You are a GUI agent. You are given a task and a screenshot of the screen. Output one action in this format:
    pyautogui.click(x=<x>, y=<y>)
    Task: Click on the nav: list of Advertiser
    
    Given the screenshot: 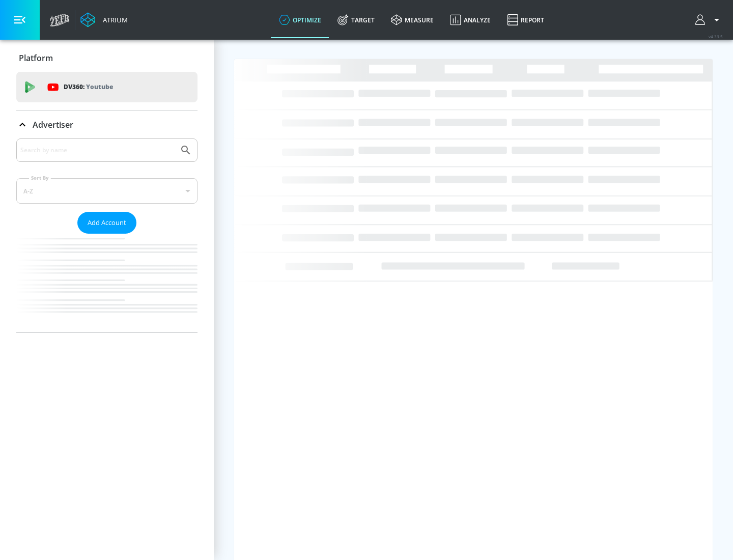 What is the action you would take?
    pyautogui.click(x=107, y=283)
    